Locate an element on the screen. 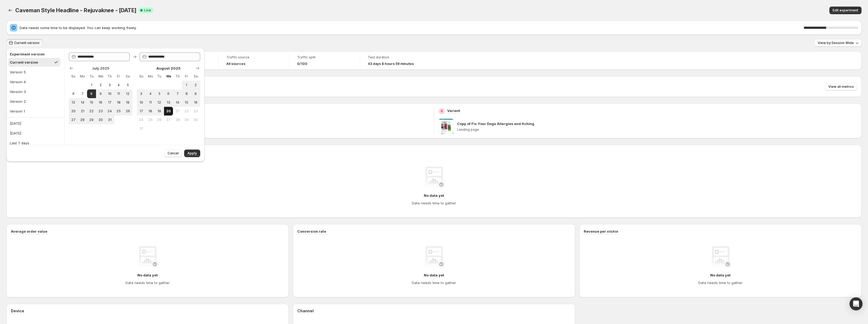 The image size is (868, 324). span: 43 days 8 hours 59 minutes is located at coordinates (390, 64).